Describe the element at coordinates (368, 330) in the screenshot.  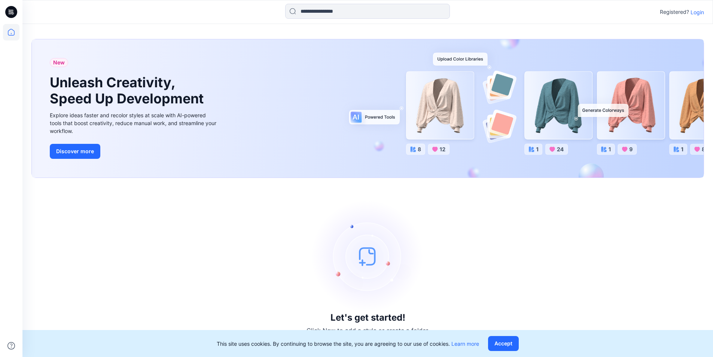
I see `p: Click New to add a style or create a folder.` at that location.